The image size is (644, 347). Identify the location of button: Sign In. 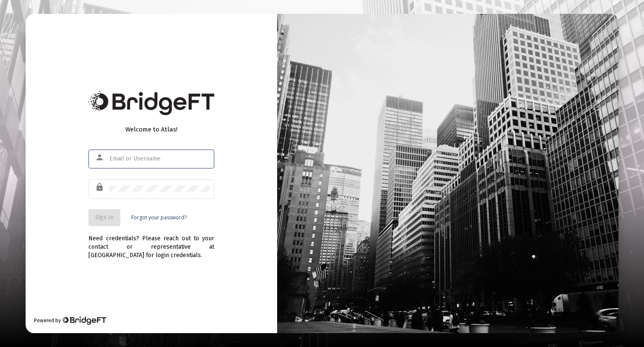
(105, 218).